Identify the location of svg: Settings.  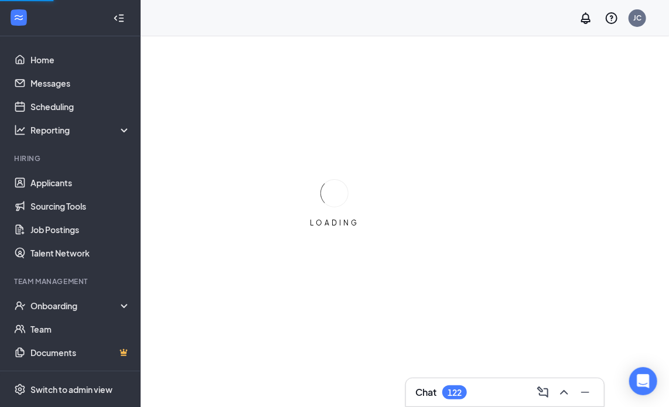
(20, 389).